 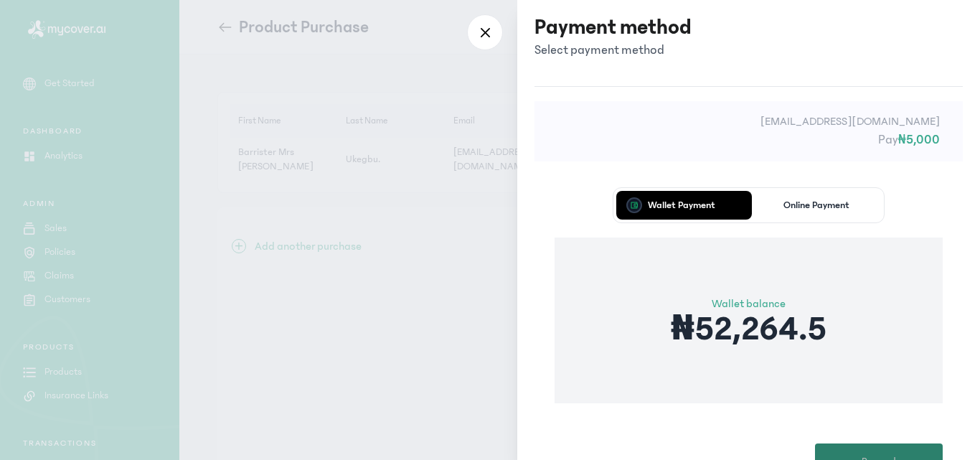 I want to click on button: Wallet Payment, so click(x=681, y=206).